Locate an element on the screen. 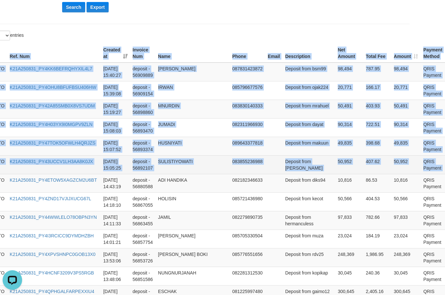 This screenshot has height=295, width=445. th: Net Amount is located at coordinates (349, 53).